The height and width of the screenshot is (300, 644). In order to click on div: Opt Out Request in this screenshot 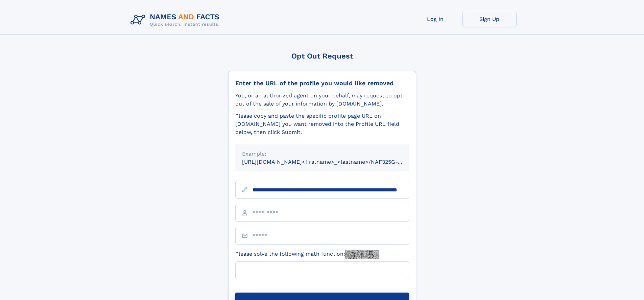, I will do `click(322, 56)`.